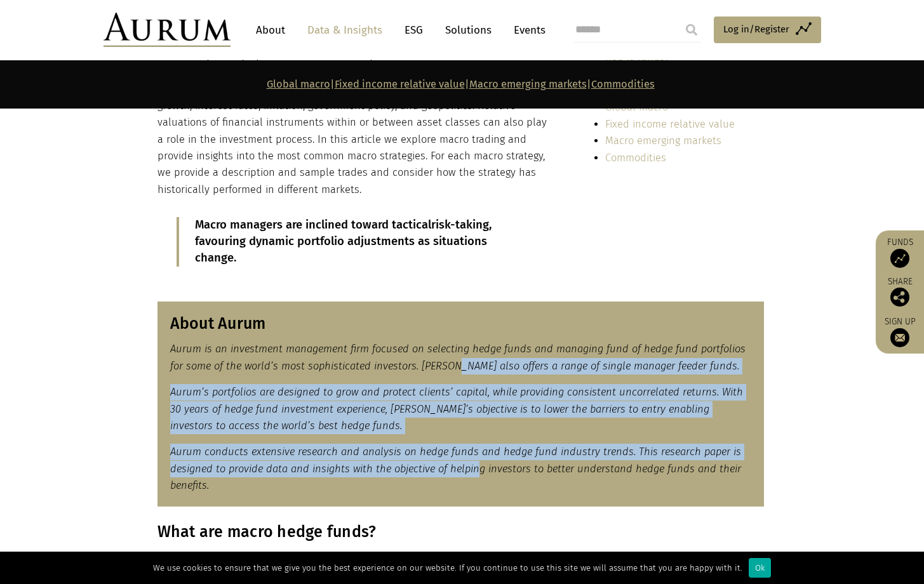  I want to click on span: risk-taking, so click(460, 225).